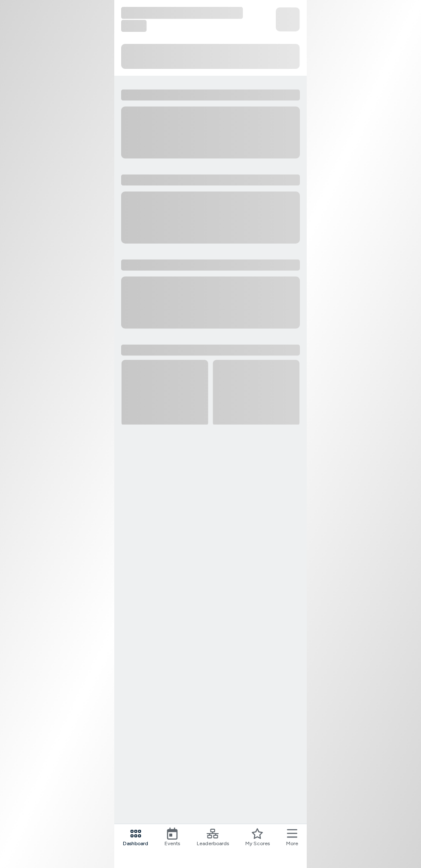 This screenshot has width=421, height=868. What do you see at coordinates (258, 837) in the screenshot?
I see `a: My Scores` at bounding box center [258, 837].